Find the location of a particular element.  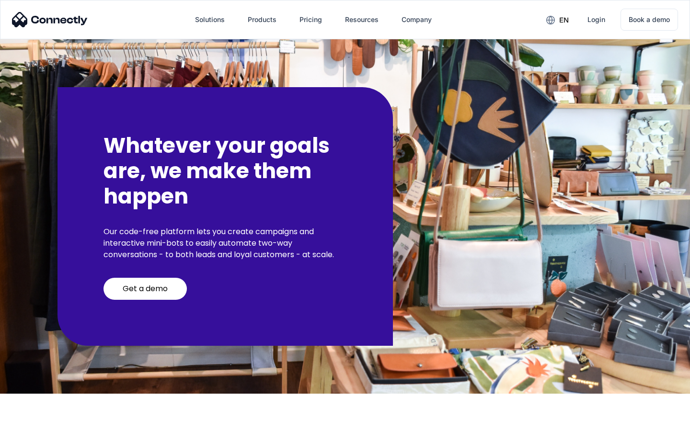

div: Company is located at coordinates (416, 20).